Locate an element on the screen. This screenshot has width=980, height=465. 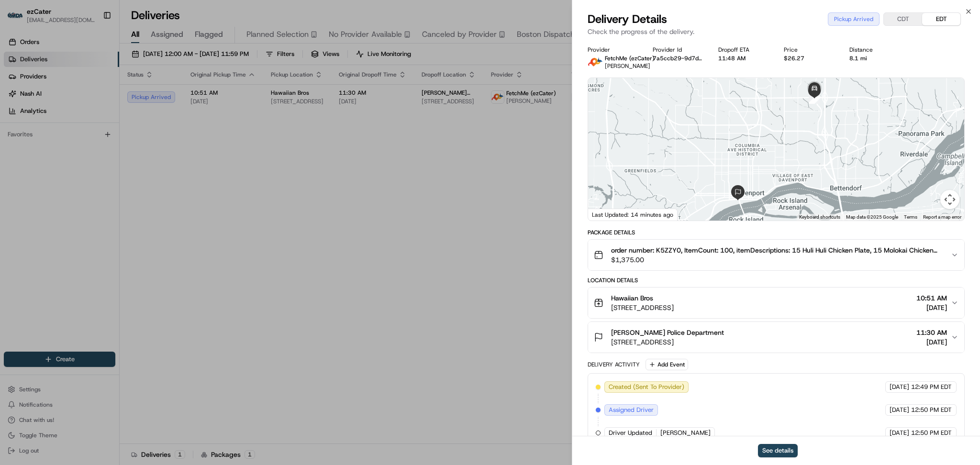
span: 11:30 AM is located at coordinates (932, 333).